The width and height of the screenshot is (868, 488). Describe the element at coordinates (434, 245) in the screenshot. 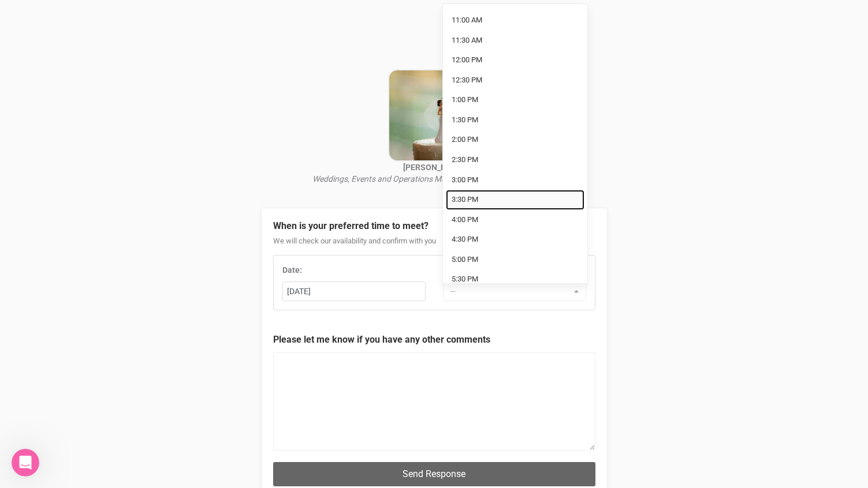

I see `div: We will check our availability and confirm with you` at that location.